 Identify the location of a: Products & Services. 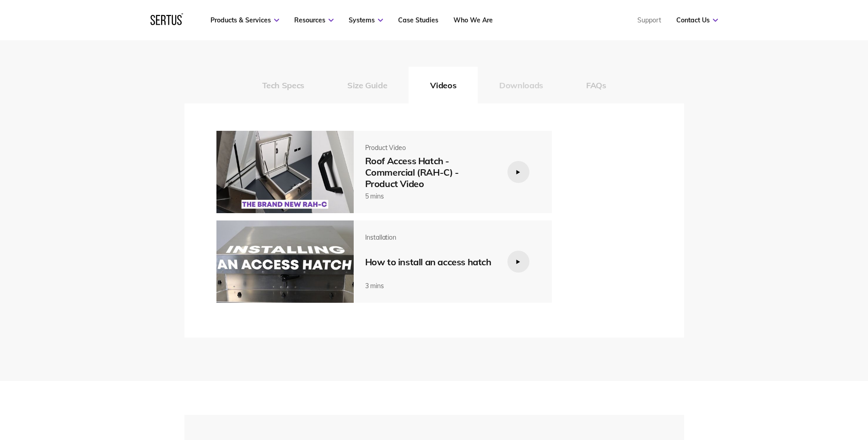
(244, 20).